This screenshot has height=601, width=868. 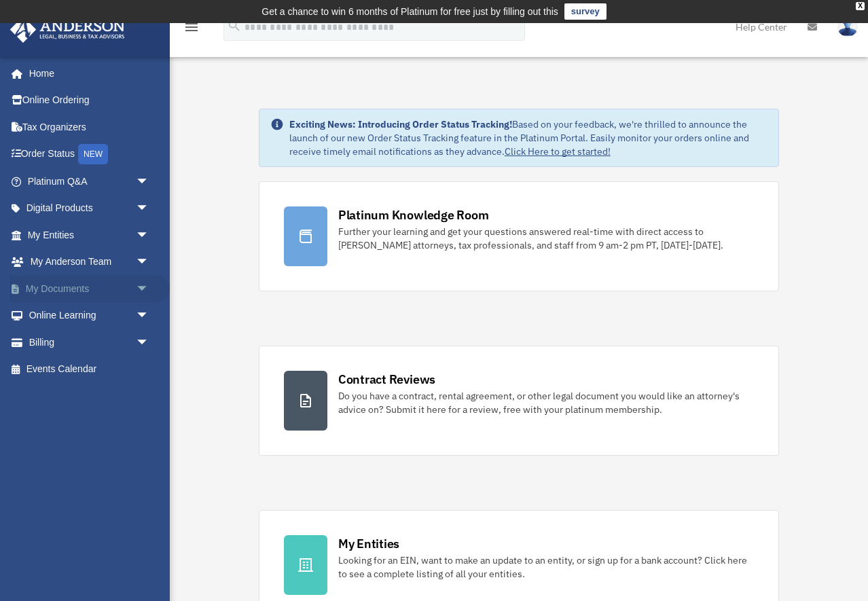 I want to click on a: Events Calendar, so click(x=90, y=369).